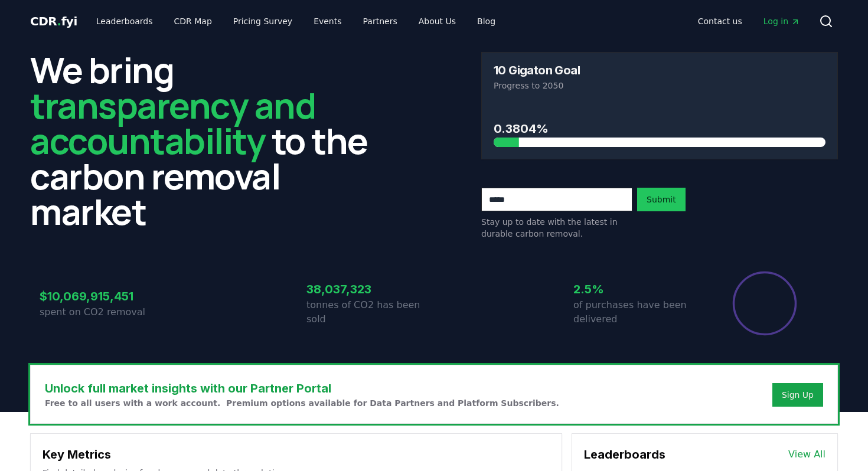  I want to click on h3: Key Metrics, so click(296, 455).